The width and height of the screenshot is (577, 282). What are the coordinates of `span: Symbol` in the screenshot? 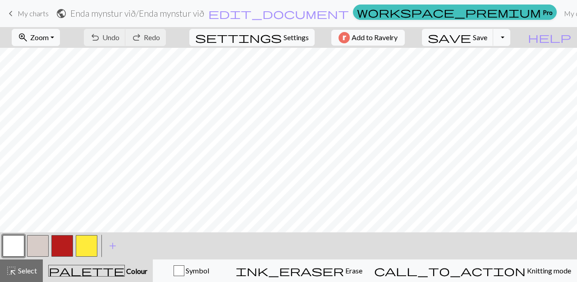 It's located at (197, 270).